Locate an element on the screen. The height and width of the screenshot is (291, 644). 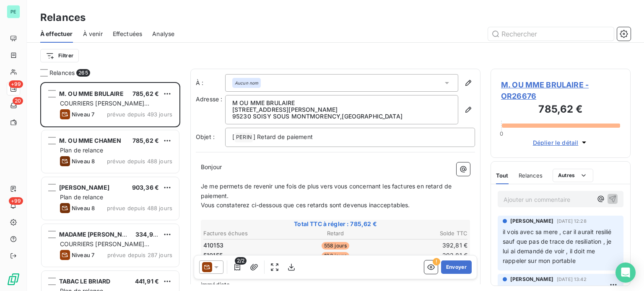
span: M. OU MME BRULAIRE is located at coordinates (92, 93).